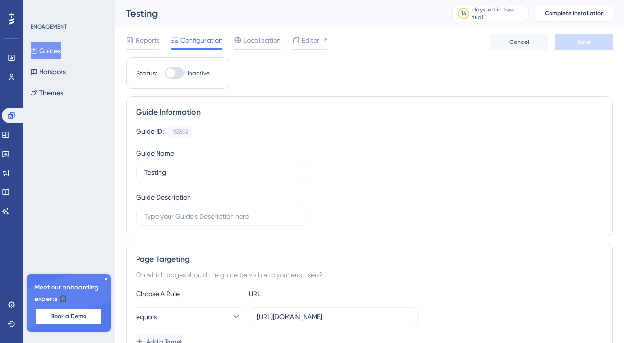 The width and height of the screenshot is (624, 343). I want to click on span: Localization, so click(262, 40).